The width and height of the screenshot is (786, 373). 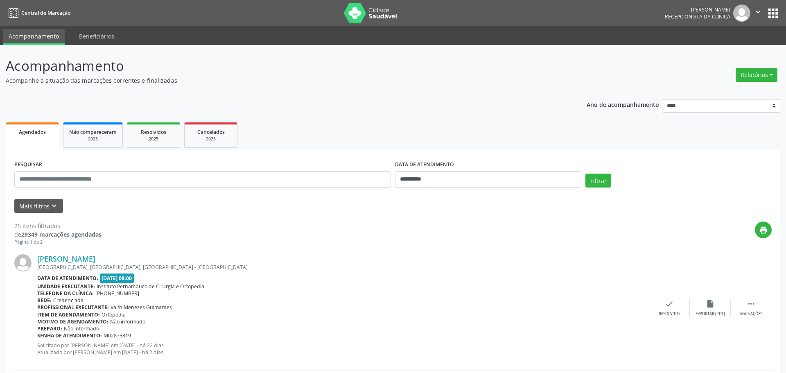 I want to click on label: DATA DE ATENDIMENTO, so click(x=424, y=165).